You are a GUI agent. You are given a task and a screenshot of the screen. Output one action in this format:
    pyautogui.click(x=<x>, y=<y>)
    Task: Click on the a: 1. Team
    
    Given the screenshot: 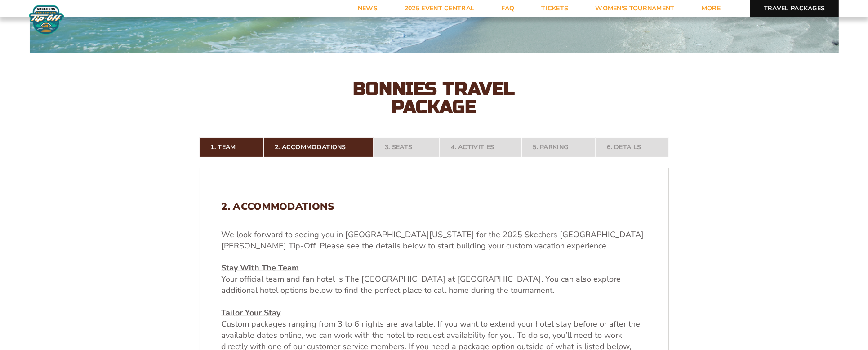 What is the action you would take?
    pyautogui.click(x=232, y=147)
    